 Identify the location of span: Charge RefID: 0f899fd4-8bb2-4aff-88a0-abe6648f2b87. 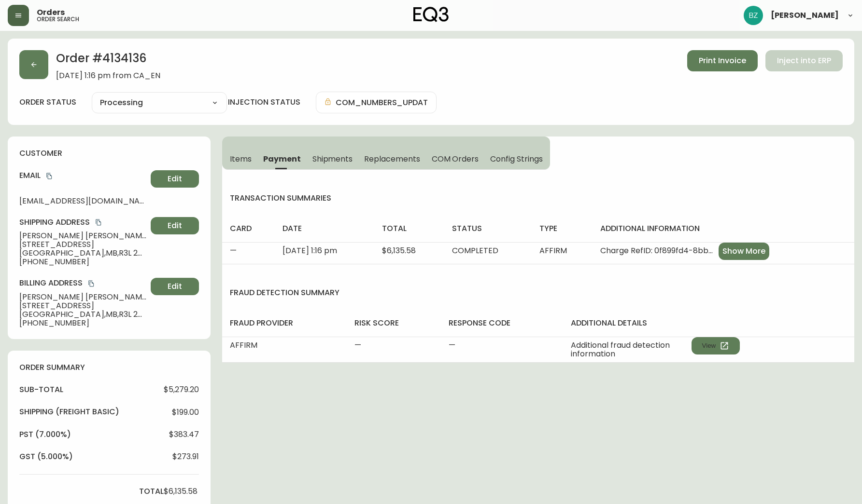
(657, 251).